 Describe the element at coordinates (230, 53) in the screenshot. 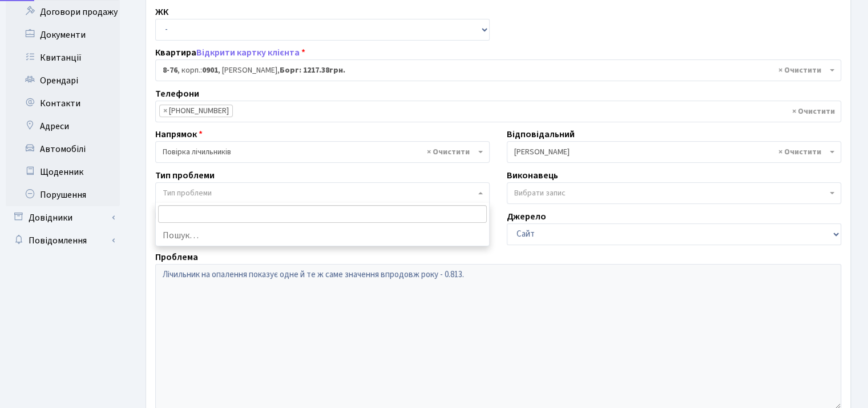

I see `label: Квартира` at that location.